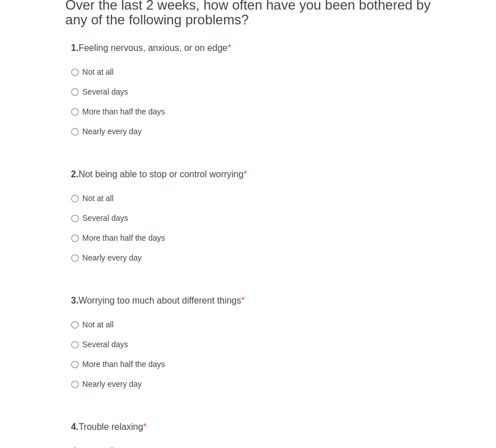 The width and height of the screenshot is (496, 448). Describe the element at coordinates (75, 174) in the screenshot. I see `strong: 2.` at that location.